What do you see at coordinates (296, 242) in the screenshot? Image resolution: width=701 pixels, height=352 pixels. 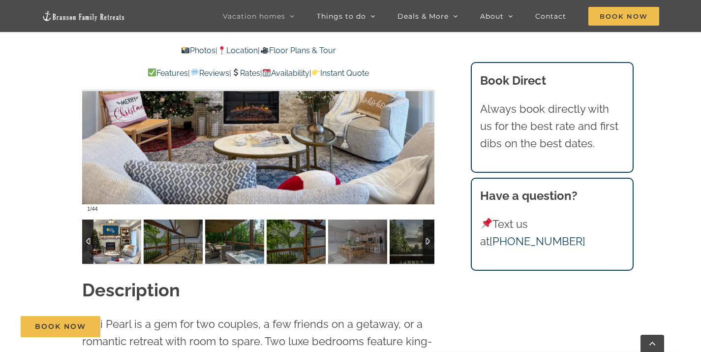 I see `img: Blue-Pearl-vacation-home-rental-Lake-Taneycomo-2146-scaled.jpg-nggid041562-ngg0dyn-120x90-00f0w01...` at bounding box center [296, 242].